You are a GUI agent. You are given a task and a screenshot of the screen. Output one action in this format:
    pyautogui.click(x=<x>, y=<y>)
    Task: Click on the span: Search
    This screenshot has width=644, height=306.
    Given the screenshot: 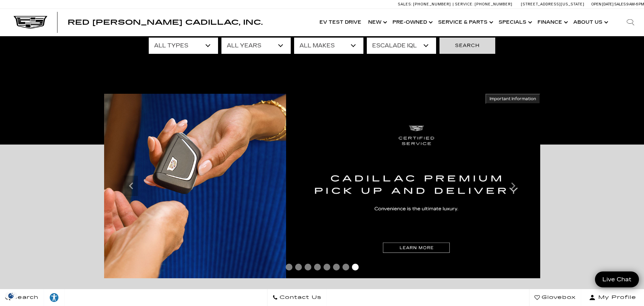 What is the action you would take?
    pyautogui.click(x=24, y=297)
    